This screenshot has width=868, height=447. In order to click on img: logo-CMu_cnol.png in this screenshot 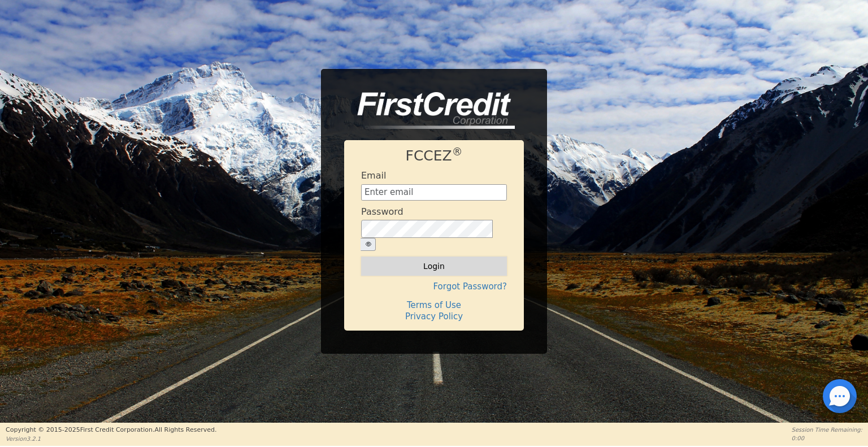, I will do `click(429, 111)`.